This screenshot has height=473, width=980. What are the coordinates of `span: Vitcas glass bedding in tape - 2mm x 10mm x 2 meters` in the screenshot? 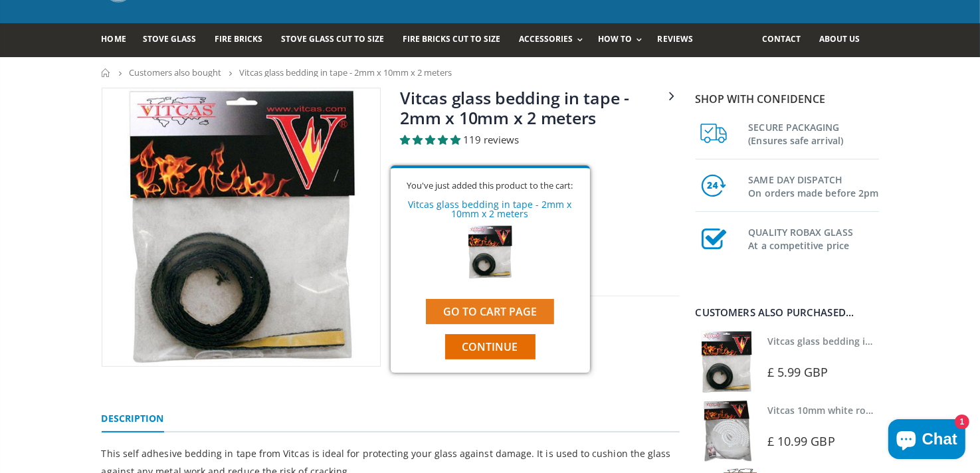 It's located at (346, 72).